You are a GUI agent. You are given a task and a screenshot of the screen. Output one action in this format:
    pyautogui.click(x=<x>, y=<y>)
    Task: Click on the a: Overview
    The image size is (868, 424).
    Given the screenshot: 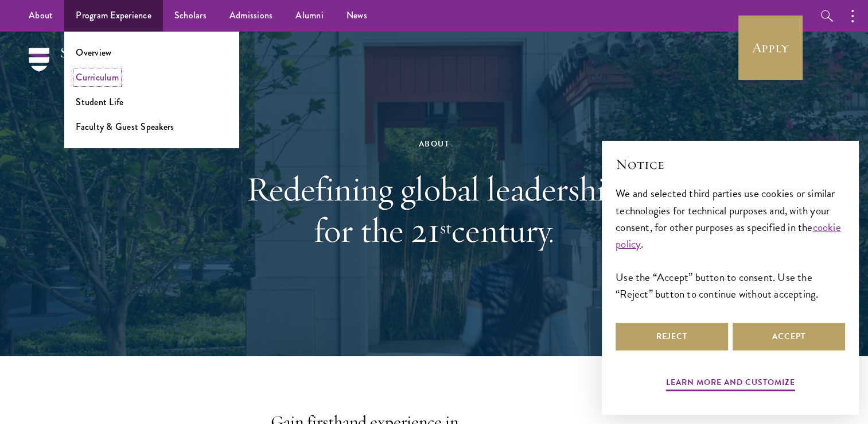 What is the action you would take?
    pyautogui.click(x=94, y=52)
    